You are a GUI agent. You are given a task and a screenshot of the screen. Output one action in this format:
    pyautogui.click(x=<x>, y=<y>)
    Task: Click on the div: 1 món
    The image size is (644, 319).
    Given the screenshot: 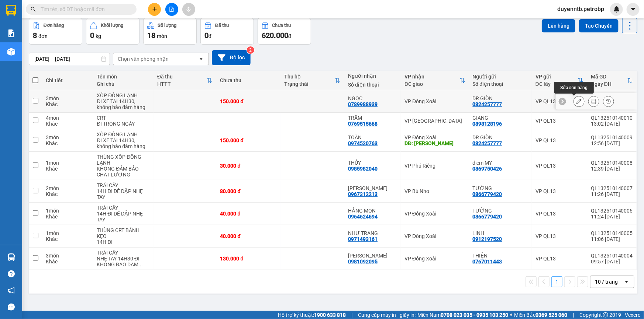 What is the action you would take?
    pyautogui.click(x=67, y=211)
    